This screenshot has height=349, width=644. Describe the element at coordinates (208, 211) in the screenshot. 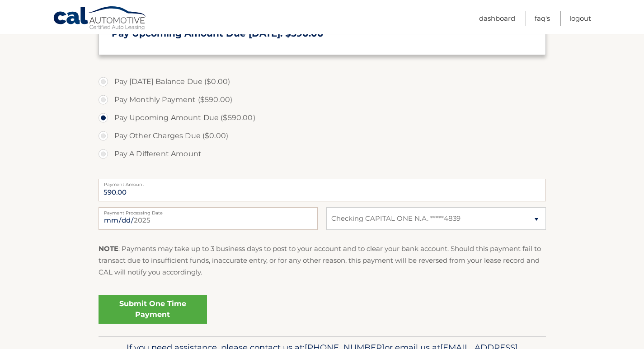

I see `label: Payment Processing Date` at that location.